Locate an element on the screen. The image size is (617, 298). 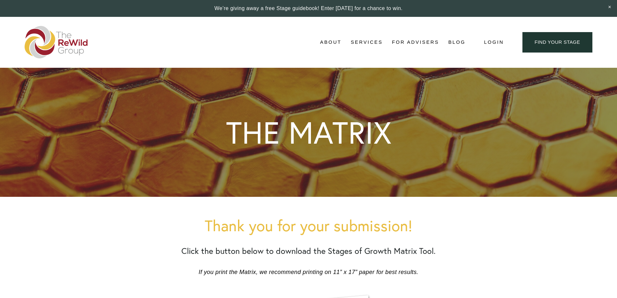
img: The ReWild Group is located at coordinates (56, 42).